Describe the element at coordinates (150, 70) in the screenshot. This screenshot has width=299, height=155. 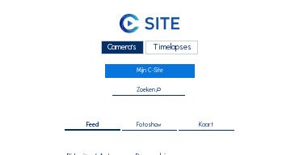
I see `a: Mijn C-Site` at that location.